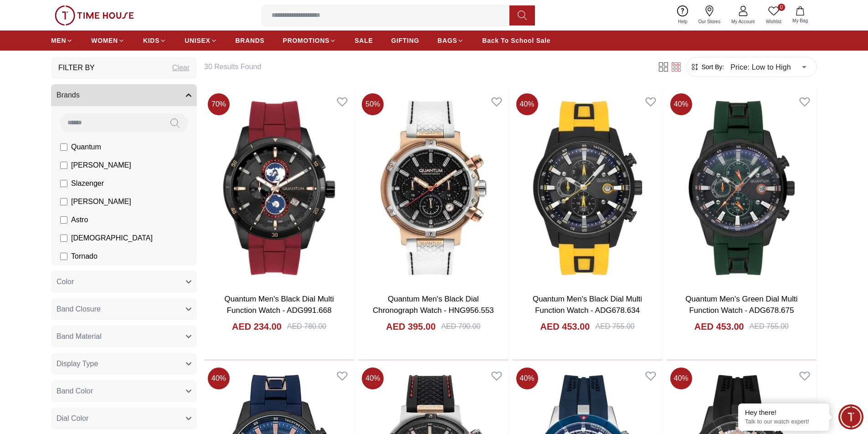 The height and width of the screenshot is (434, 868). I want to click on a: BAGS, so click(450, 40).